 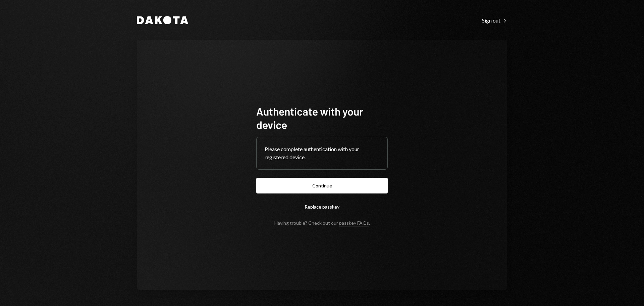 What do you see at coordinates (322, 118) in the screenshot?
I see `h1: Authenticate with your device` at bounding box center [322, 118].